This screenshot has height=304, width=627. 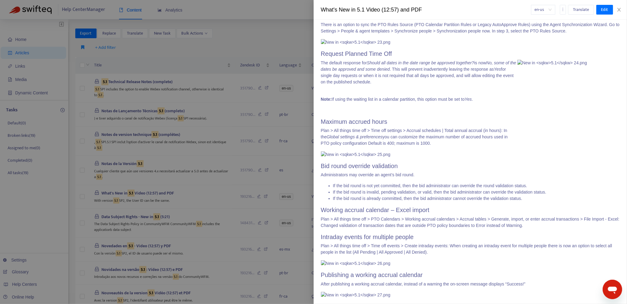 What do you see at coordinates (476, 186) in the screenshot?
I see `li: If the bid round is not yet committed, then the bid administrator can override the round validati...` at bounding box center [476, 186].